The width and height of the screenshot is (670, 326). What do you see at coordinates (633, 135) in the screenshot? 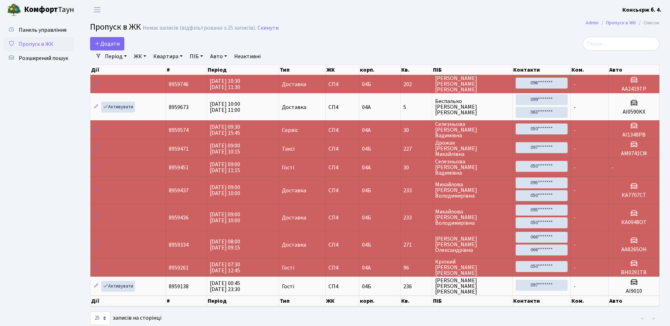
I see `h5: AI1348РВ` at bounding box center [633, 135].